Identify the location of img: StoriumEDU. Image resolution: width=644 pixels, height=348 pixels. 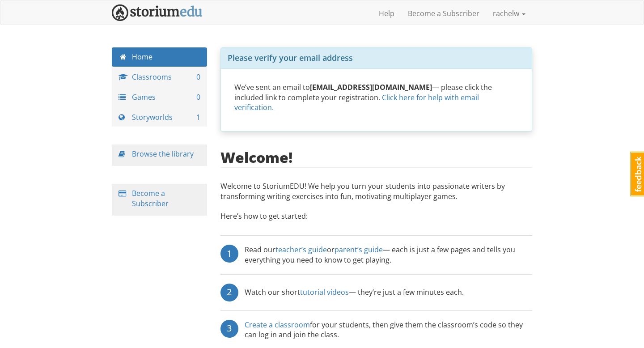
(157, 12).